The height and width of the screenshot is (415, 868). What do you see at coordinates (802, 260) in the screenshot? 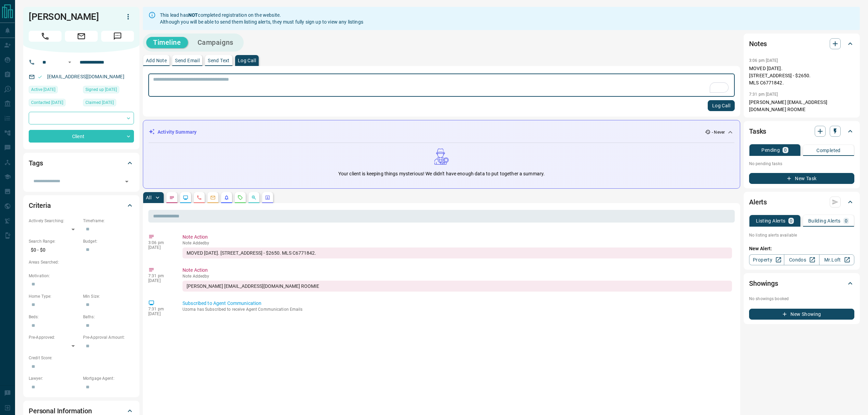
I see `a: Condos` at bounding box center [802, 260].